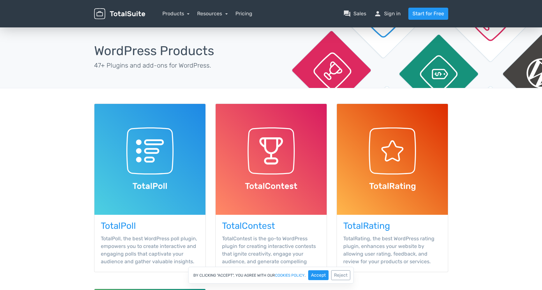  Describe the element at coordinates (271, 159) in the screenshot. I see `img: TotalContest WordPress Plugin` at that location.